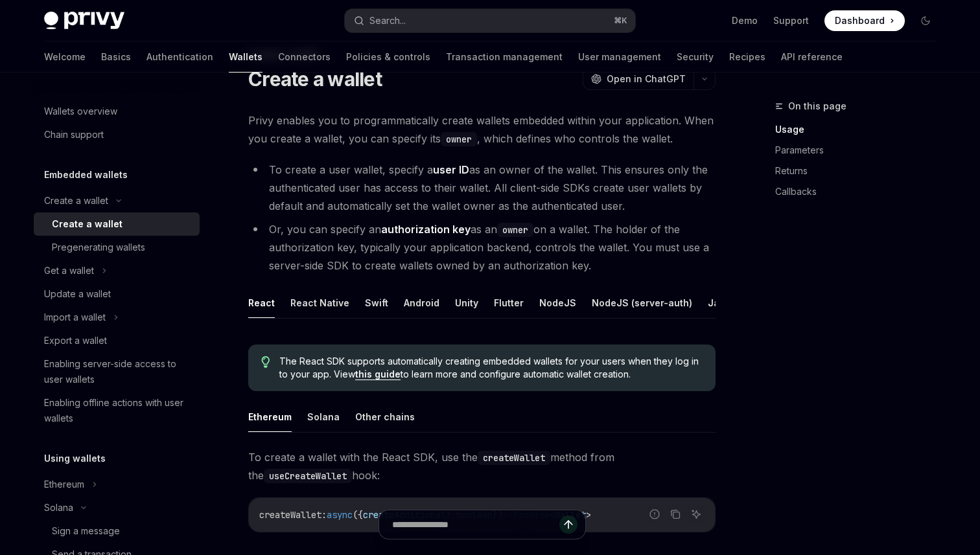 The height and width of the screenshot is (555, 980). What do you see at coordinates (860, 191) in the screenshot?
I see `a: Callbacks` at bounding box center [860, 191].